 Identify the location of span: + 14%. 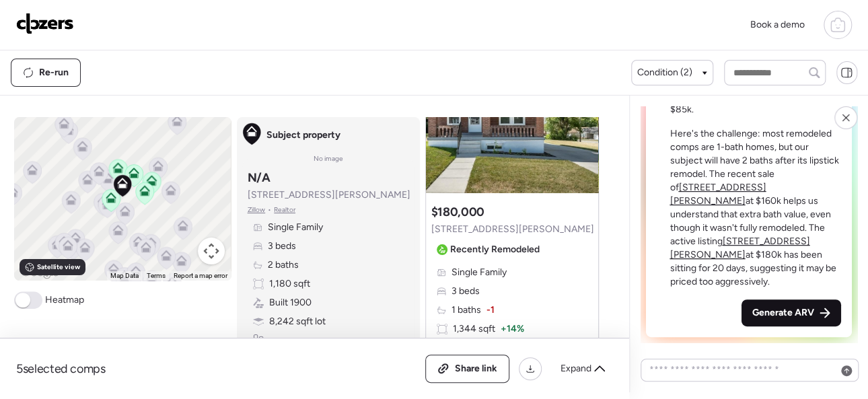
(512, 329).